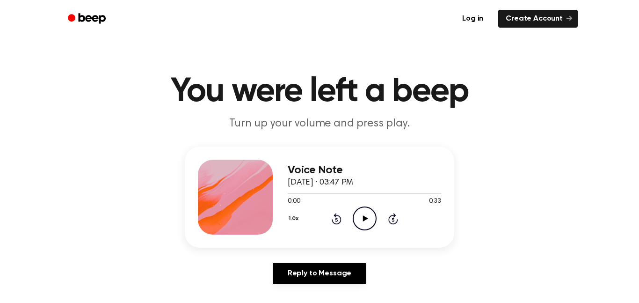 Image resolution: width=639 pixels, height=303 pixels. What do you see at coordinates (294, 201) in the screenshot?
I see `span: 0:00` at bounding box center [294, 201].